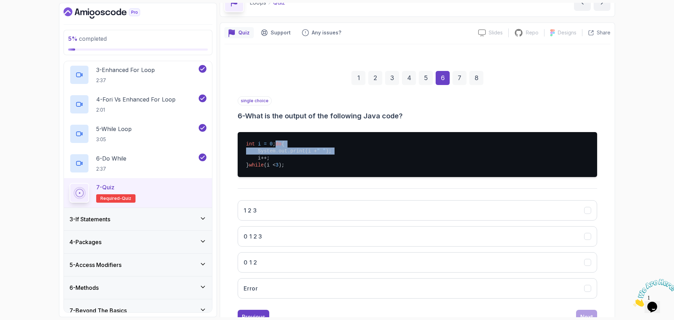  What do you see at coordinates (25, 17) in the screenshot?
I see `img: Chat attention grabber` at bounding box center [25, 17].